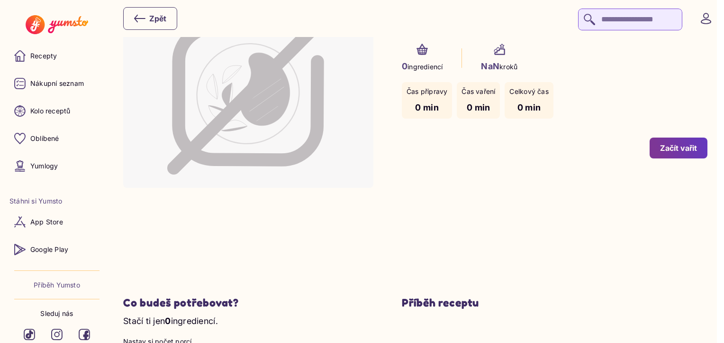 Image resolution: width=724 pixels, height=343 pixels. Describe the element at coordinates (44, 56) in the screenshot. I see `p: Recepty` at that location.